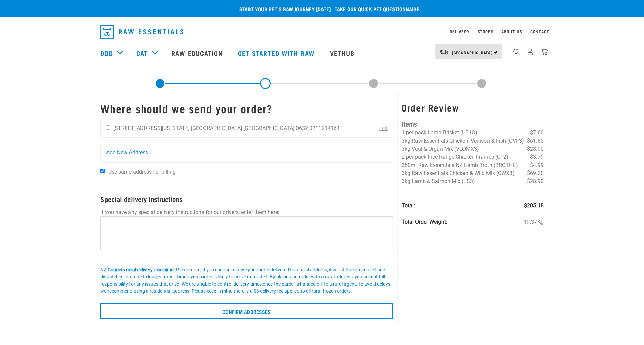 Image resolution: width=644 pixels, height=345 pixels. What do you see at coordinates (472, 123) in the screenshot?
I see `h4: Items` at bounding box center [472, 123].